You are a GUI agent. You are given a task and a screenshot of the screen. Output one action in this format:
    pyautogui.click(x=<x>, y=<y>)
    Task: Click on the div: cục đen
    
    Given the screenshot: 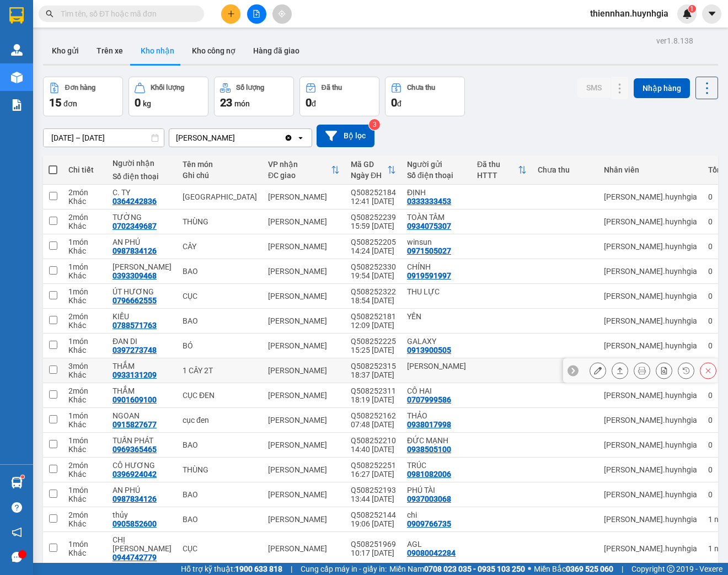 What is the action you would take?
    pyautogui.click(x=220, y=420)
    